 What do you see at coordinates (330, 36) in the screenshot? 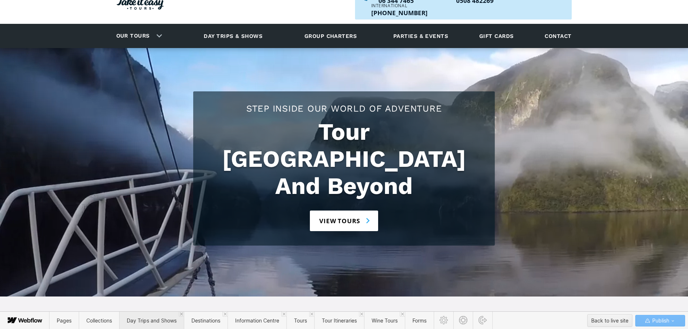
I see `a: Group charters` at bounding box center [330, 36].